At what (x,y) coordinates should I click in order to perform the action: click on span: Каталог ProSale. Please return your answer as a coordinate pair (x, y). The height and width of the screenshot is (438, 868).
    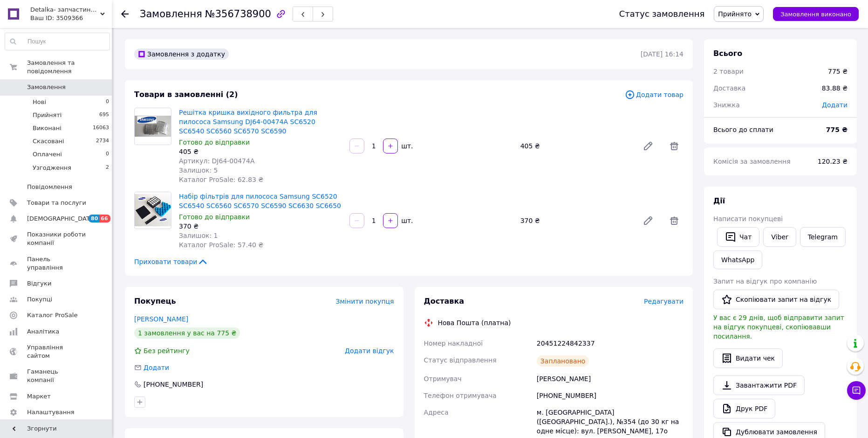
    Looking at the image, I should click on (52, 315).